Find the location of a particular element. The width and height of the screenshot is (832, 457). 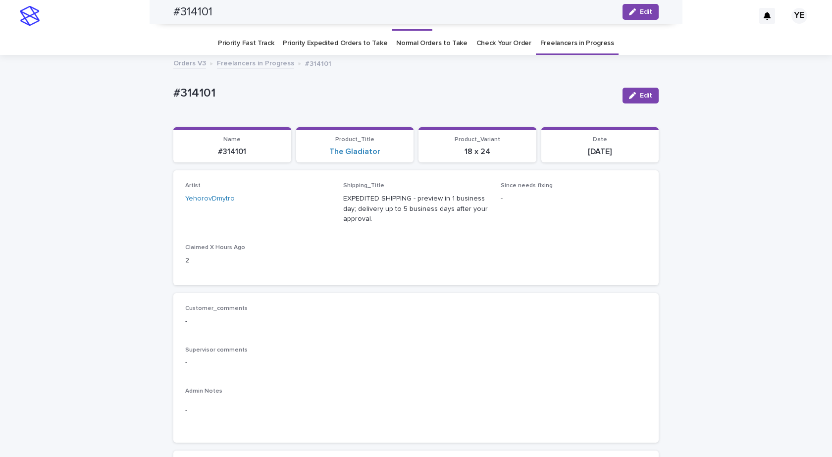

span: Since needs fixing is located at coordinates (526, 186).